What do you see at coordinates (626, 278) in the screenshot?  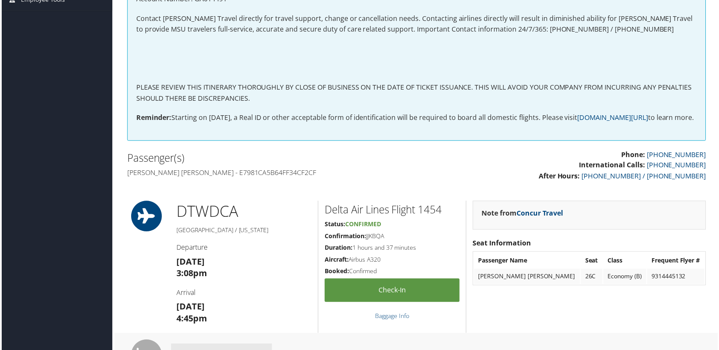 I see `td: Economy (B)` at bounding box center [626, 278].